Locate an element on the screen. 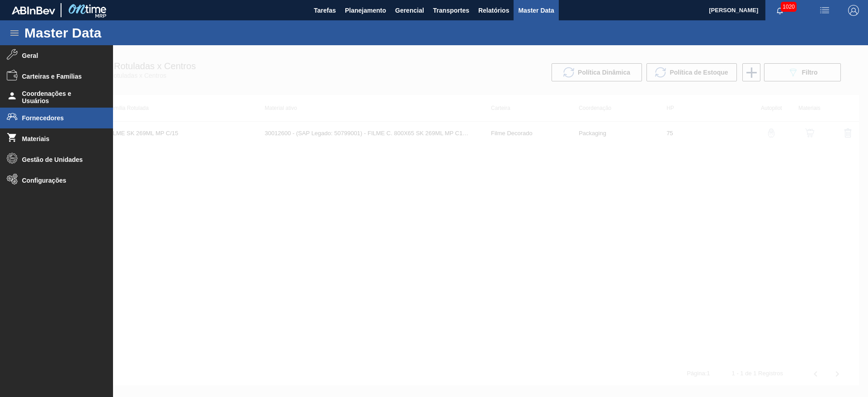 The width and height of the screenshot is (868, 397). span: Relatórios is located at coordinates (494, 10).